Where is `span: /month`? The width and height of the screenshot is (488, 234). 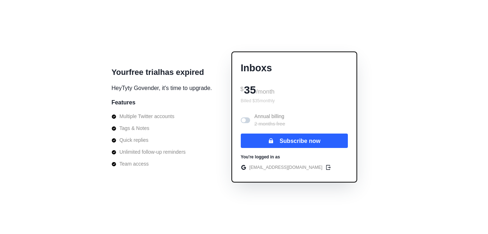
span: /month is located at coordinates (265, 91).